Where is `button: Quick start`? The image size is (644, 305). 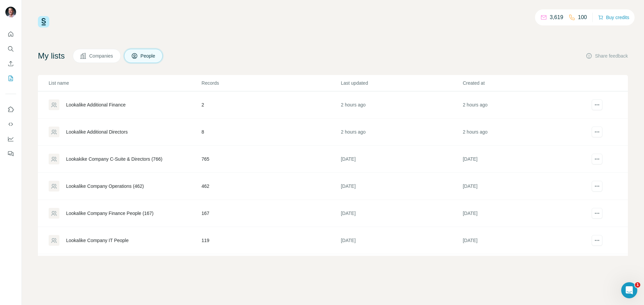 button: Quick start is located at coordinates (11, 34).